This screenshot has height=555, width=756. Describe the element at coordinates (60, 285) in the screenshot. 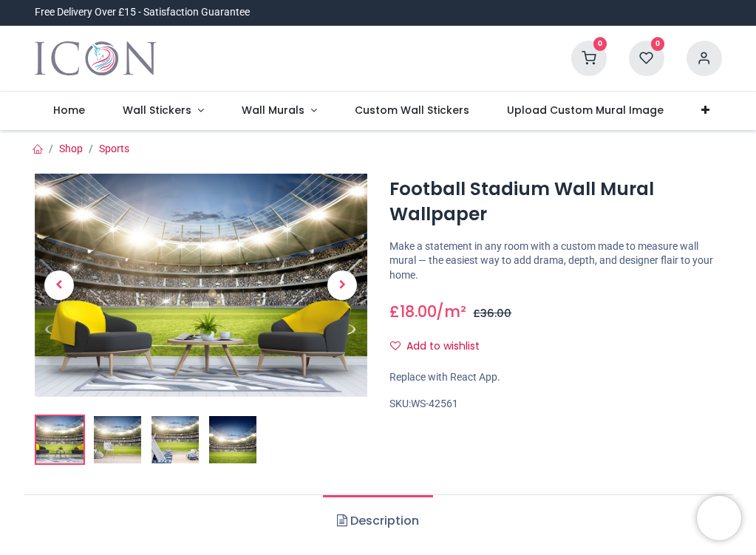

I see `a: Previous` at that location.